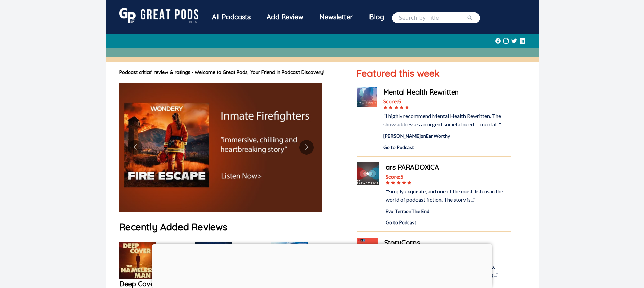  Describe the element at coordinates (448, 211) in the screenshot. I see `div: Evo Terra on The End` at that location.